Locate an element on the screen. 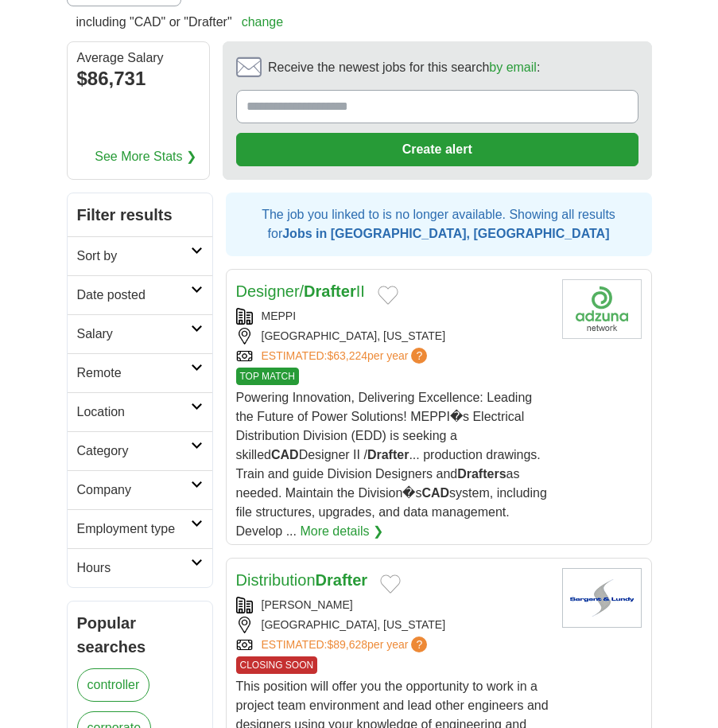  h2: Filter results is located at coordinates (140, 214).